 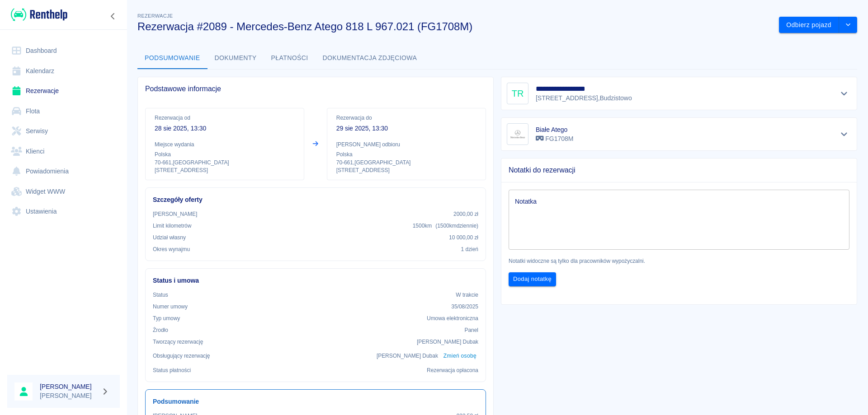 What do you see at coordinates (679, 170) in the screenshot?
I see `span: Notatki do rezerwacji` at bounding box center [679, 170].